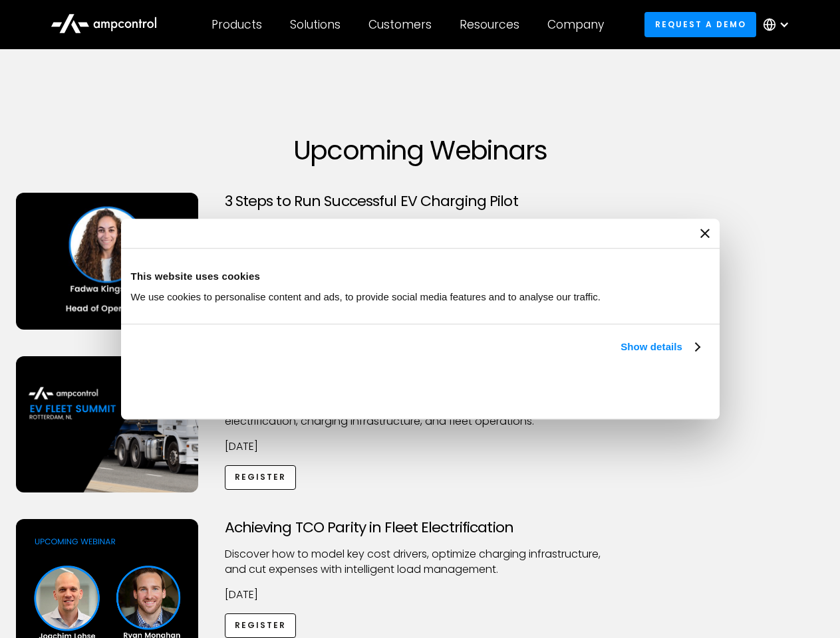  Describe the element at coordinates (237, 24) in the screenshot. I see `div: Products` at that location.